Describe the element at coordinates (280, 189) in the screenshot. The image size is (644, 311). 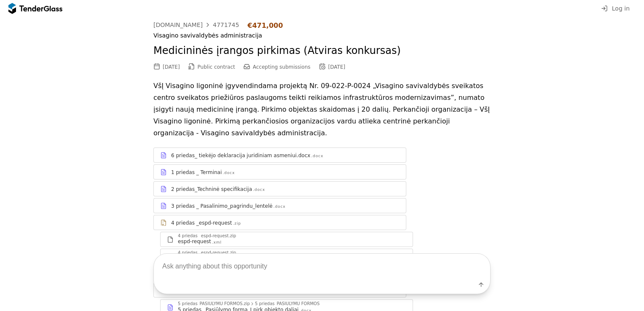
I see `a: 2 priedas_Techninė specifikacija.docx` at that location.